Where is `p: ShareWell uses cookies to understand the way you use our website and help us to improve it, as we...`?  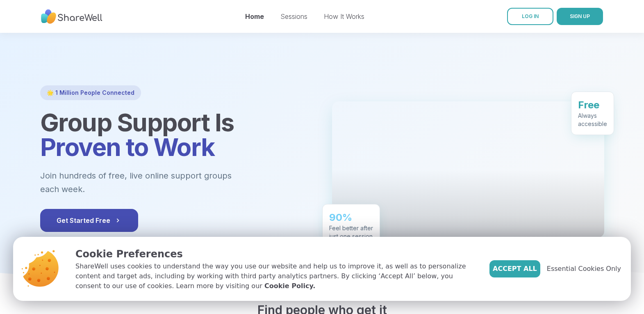
p: ShareWell uses cookies to understand the way you use our website and help us to improve it, as we... is located at coordinates (276, 276).